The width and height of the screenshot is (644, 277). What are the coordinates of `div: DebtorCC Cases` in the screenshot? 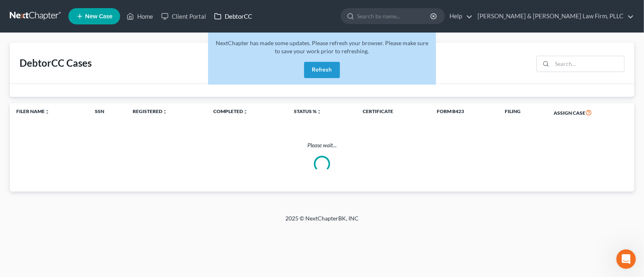 It's located at (56, 63).